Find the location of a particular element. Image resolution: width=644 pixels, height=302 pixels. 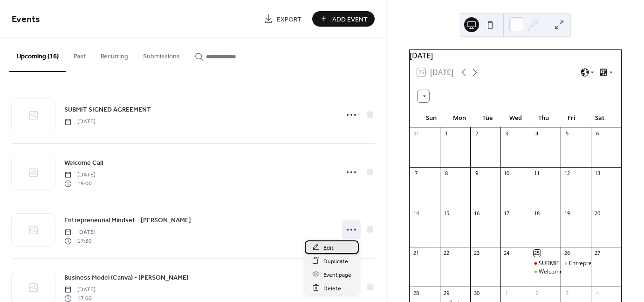

div: 12 is located at coordinates (566, 173).